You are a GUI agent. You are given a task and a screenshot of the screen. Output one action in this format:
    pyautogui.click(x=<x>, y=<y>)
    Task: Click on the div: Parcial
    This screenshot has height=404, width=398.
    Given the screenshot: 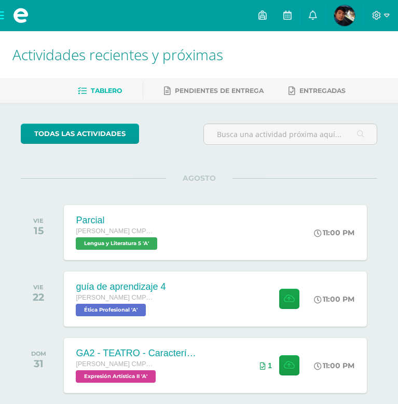 What is the action you would take?
    pyautogui.click(x=118, y=220)
    